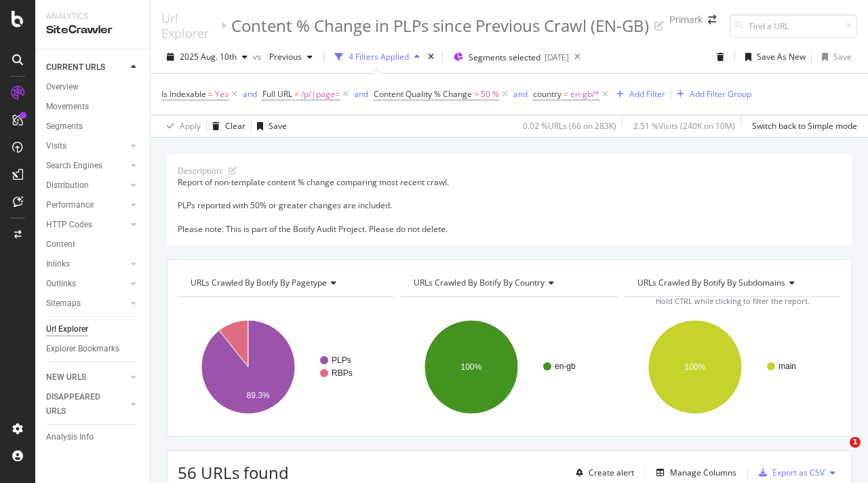  I want to click on text: PLPs, so click(341, 360).